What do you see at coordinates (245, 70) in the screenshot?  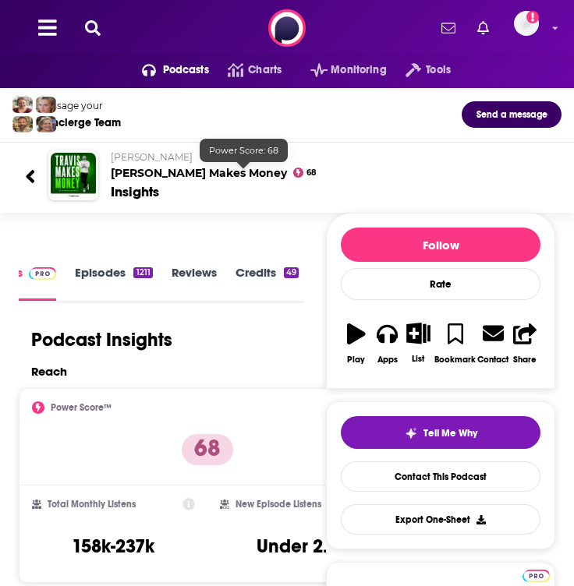 I see `a: Charts` at bounding box center [245, 70].